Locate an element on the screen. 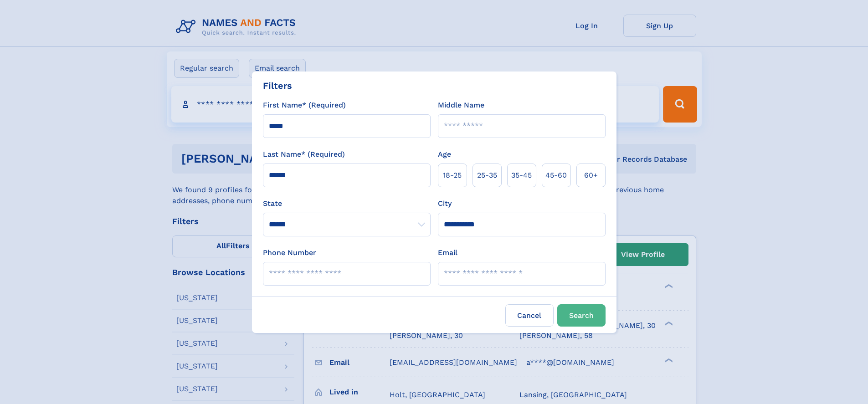 The width and height of the screenshot is (868, 404). div: Filters is located at coordinates (277, 86).